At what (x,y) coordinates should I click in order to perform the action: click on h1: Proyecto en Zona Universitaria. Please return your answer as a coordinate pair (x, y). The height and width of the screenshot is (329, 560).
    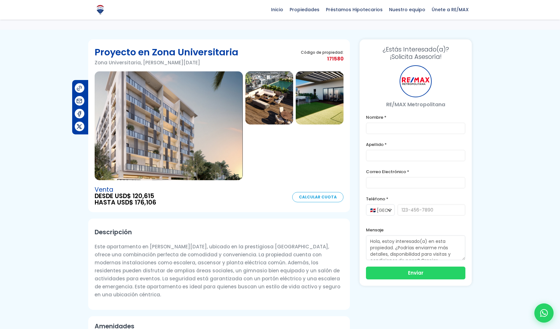
    Looking at the image, I should click on (166, 52).